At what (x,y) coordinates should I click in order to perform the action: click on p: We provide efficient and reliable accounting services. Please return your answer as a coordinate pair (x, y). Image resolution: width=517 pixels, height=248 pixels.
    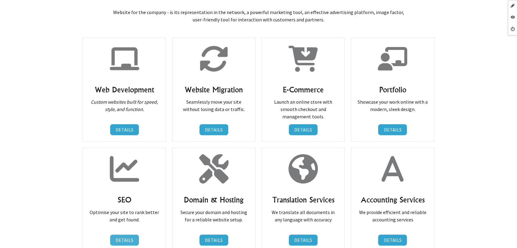
    Looking at the image, I should click on (393, 216).